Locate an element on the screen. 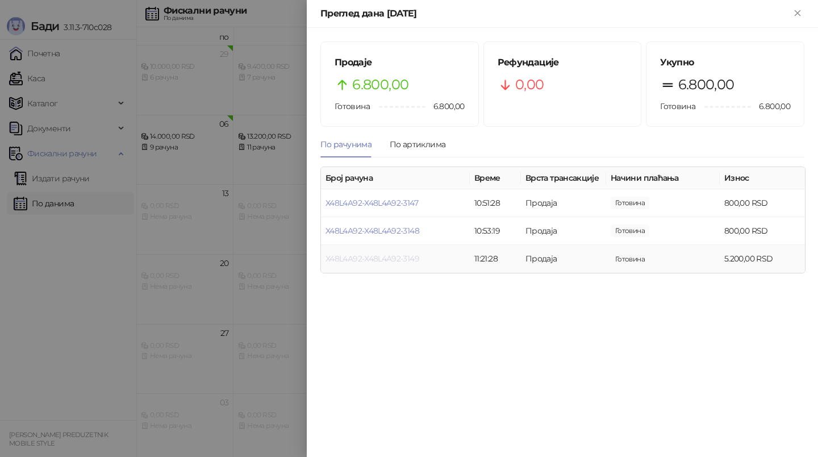  td: 11:21:28 is located at coordinates (495, 258).